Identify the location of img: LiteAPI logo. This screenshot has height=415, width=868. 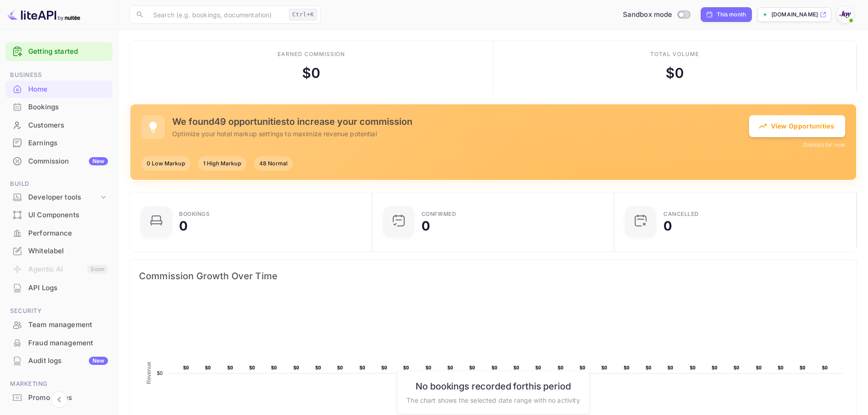
(44, 15).